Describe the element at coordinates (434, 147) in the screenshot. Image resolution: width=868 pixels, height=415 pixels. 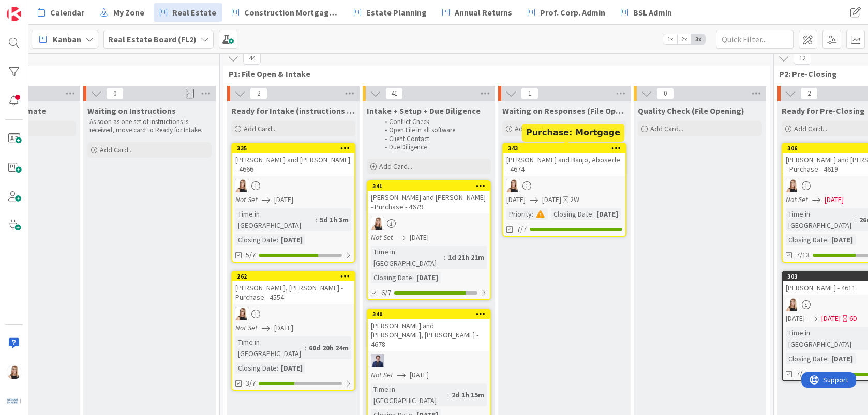
I see `li: Due Diligence` at that location.